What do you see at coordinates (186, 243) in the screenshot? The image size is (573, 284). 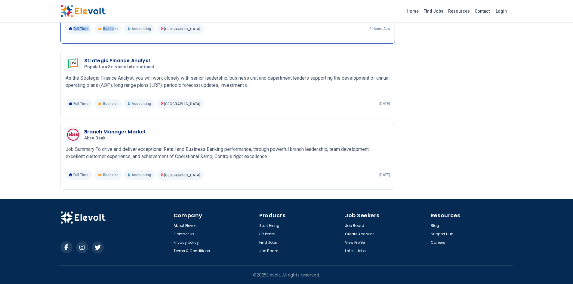 I see `a: Privacy policy` at bounding box center [186, 243].